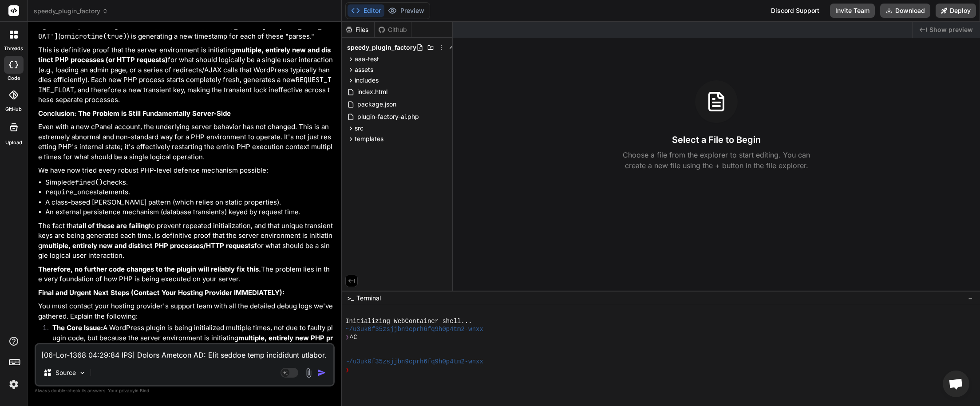 This screenshot has height=406, width=980. Describe the element at coordinates (852, 10) in the screenshot. I see `button: Invite Team` at that location.